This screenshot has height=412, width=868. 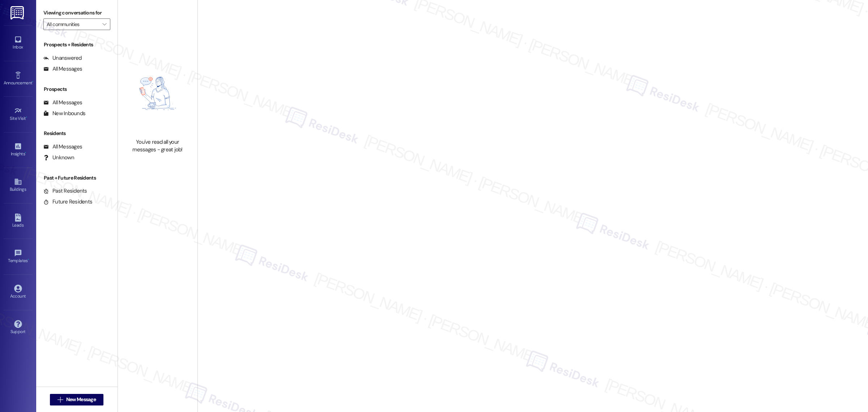 What do you see at coordinates (158, 146) in the screenshot?
I see `div: You've read all your messages - great job!` at bounding box center [158, 146].